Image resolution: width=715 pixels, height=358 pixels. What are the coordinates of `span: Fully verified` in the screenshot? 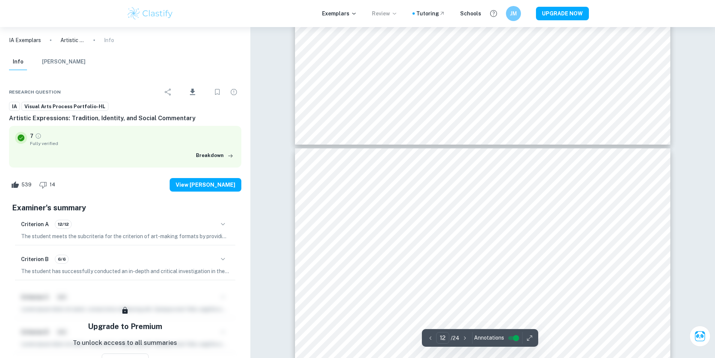 It's located at (133, 143).